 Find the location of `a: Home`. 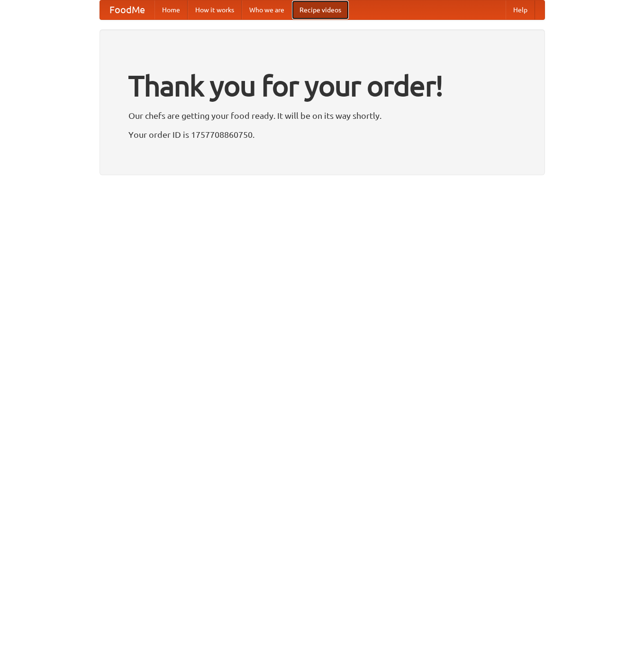

a: Home is located at coordinates (171, 10).